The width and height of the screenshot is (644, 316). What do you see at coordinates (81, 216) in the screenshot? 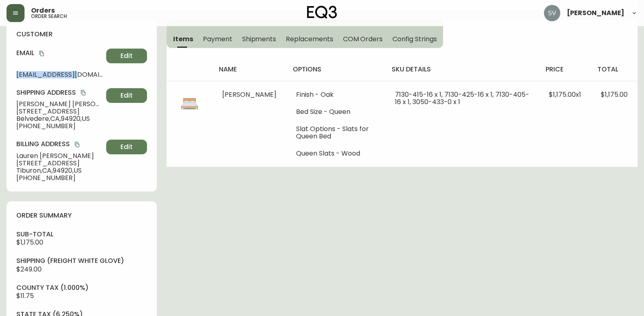
I see `h4: order summary` at bounding box center [81, 216].